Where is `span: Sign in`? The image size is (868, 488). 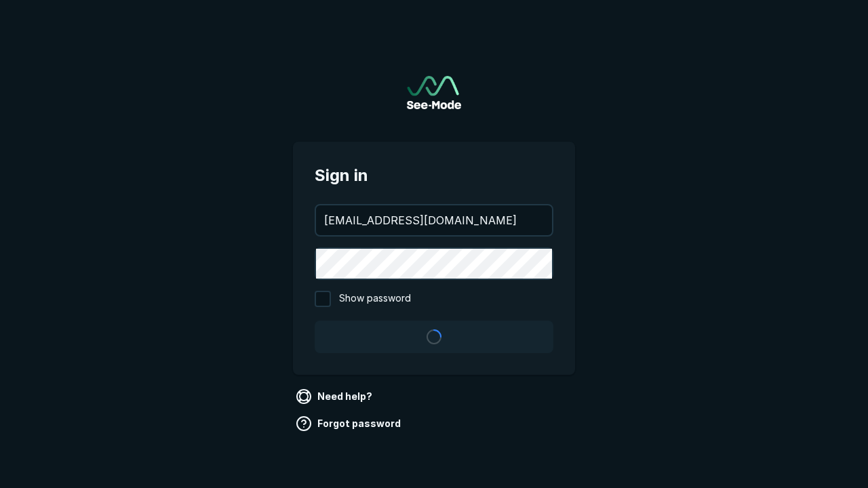 span: Sign in is located at coordinates (434, 175).